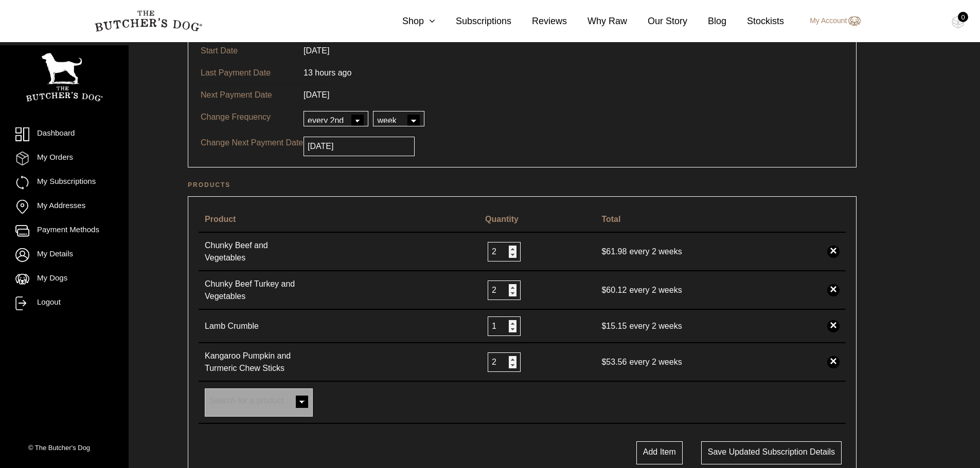 This screenshot has width=980, height=468. Describe the element at coordinates (246, 95) in the screenshot. I see `td: Next Payment Date` at that location.